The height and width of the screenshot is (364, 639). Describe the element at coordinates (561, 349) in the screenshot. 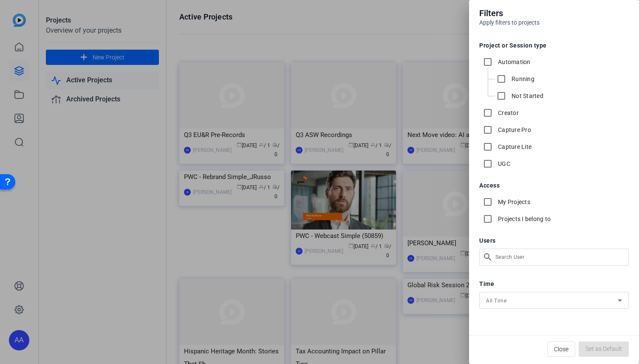

I see `button: Close` at that location.